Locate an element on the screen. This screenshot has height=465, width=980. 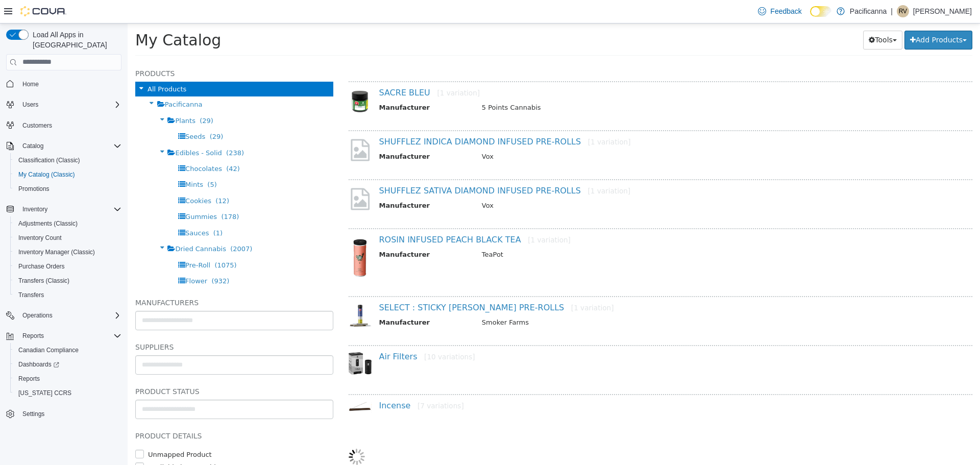
label: Unmapped Product is located at coordinates (51, 431).